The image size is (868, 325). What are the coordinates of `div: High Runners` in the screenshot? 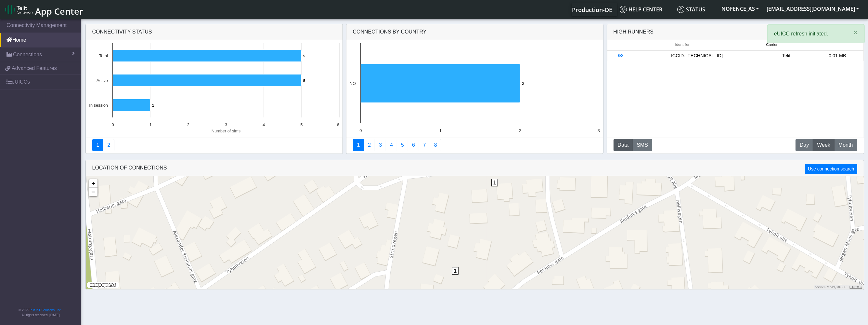 It's located at (634, 32).